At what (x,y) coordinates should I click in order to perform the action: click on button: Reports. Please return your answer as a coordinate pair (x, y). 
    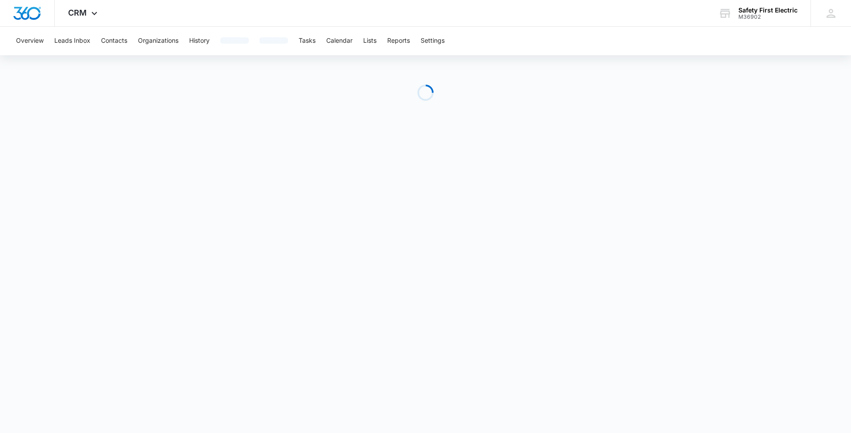
    Looking at the image, I should click on (398, 41).